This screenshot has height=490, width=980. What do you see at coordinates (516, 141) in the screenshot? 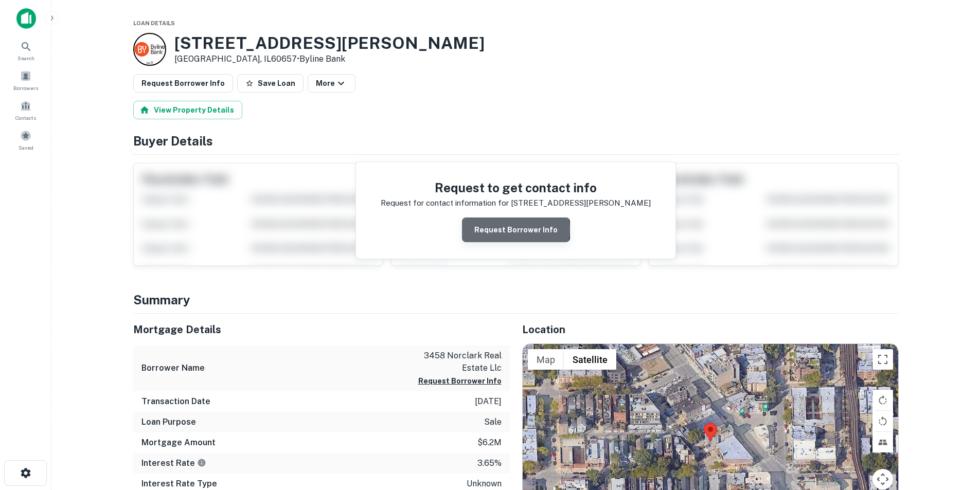
I see `h4: Buyer Details` at bounding box center [516, 141].